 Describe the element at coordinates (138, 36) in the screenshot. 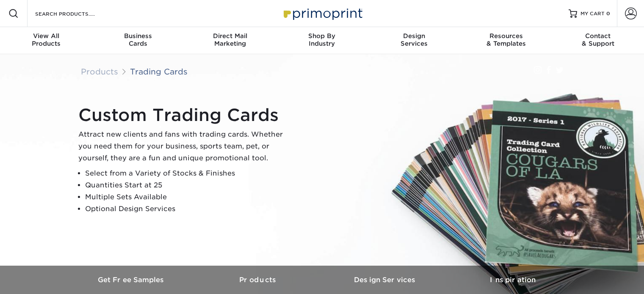

I see `span: Business` at that location.